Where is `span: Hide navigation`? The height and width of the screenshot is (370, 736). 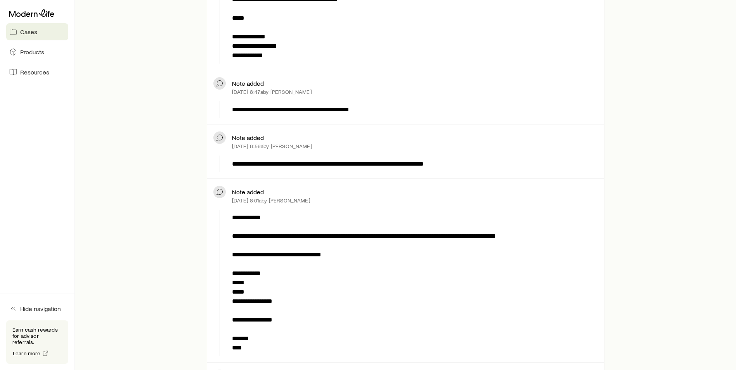
span: Hide navigation is located at coordinates (40, 309).